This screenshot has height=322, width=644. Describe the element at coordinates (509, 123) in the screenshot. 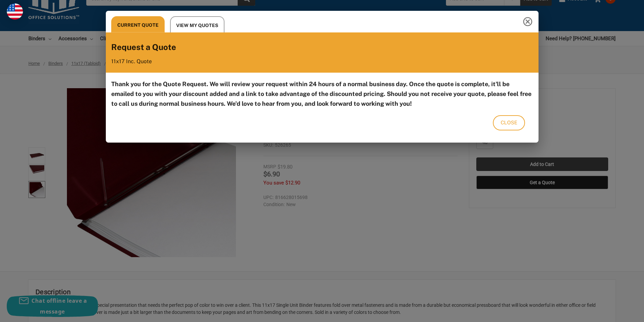

I see `span: Close` at that location.